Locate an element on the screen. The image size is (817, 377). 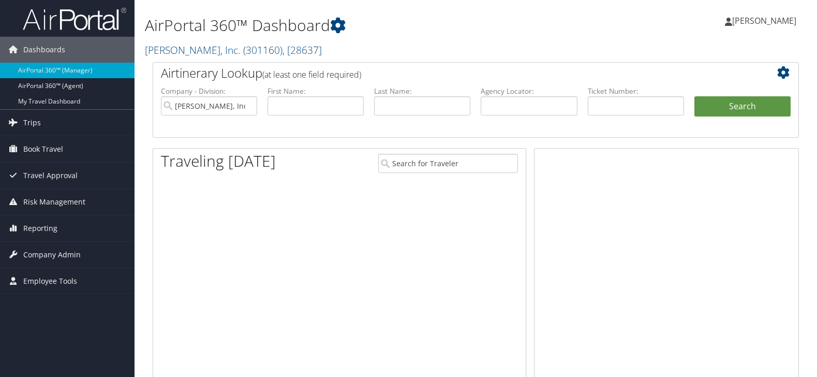
label: First Name: is located at coordinates (316, 91).